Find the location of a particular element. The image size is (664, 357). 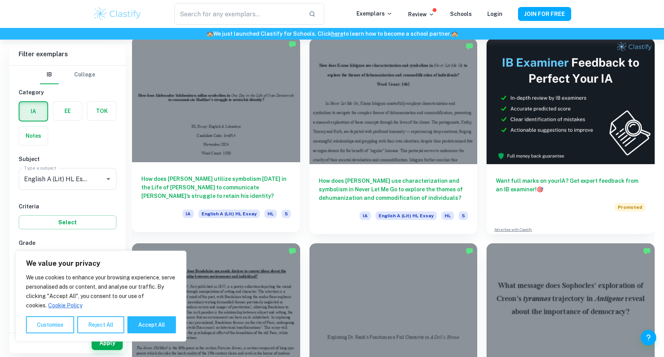

button: EE is located at coordinates (68, 111).